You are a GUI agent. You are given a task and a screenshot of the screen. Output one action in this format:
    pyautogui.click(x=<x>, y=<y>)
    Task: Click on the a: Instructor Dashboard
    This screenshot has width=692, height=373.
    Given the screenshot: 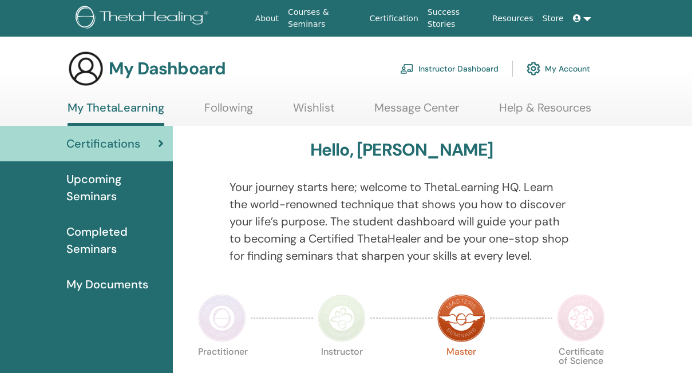 What is the action you would take?
    pyautogui.click(x=450, y=69)
    